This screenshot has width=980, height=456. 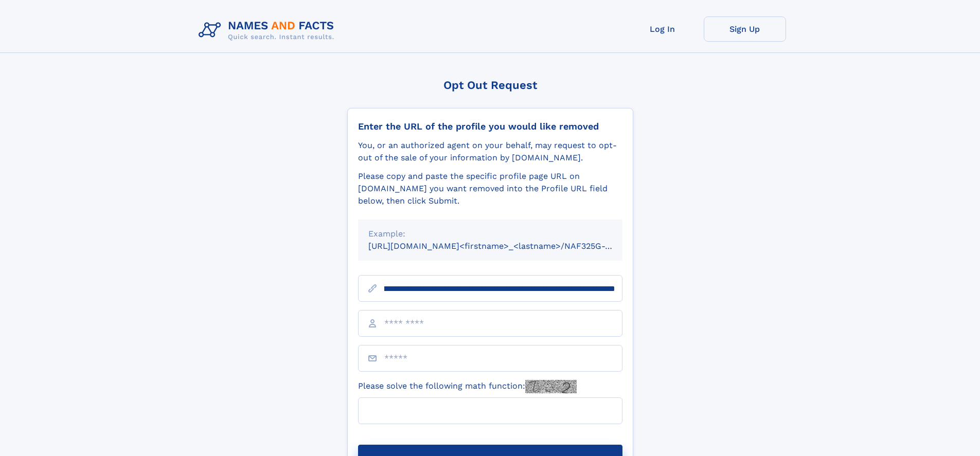 I want to click on div: Opt Out Request, so click(x=490, y=85).